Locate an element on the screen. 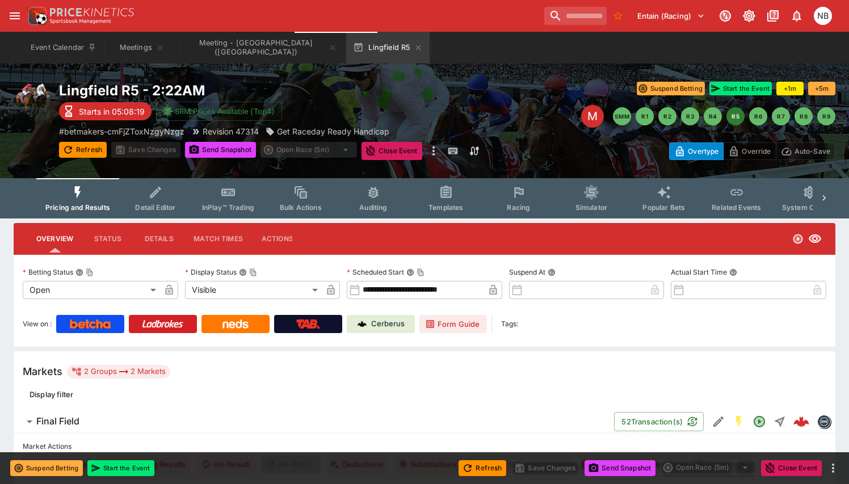  button: Toggle light/dark mode is located at coordinates (749, 16).